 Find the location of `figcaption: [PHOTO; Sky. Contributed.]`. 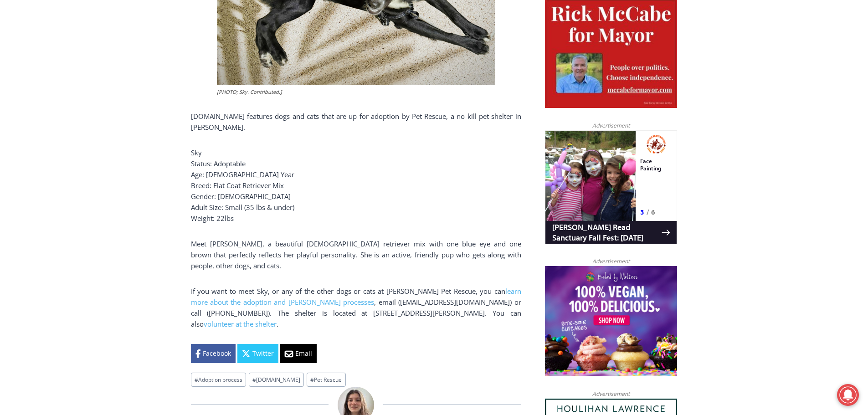

figcaption: [PHOTO; Sky. Contributed.] is located at coordinates (355, 92).